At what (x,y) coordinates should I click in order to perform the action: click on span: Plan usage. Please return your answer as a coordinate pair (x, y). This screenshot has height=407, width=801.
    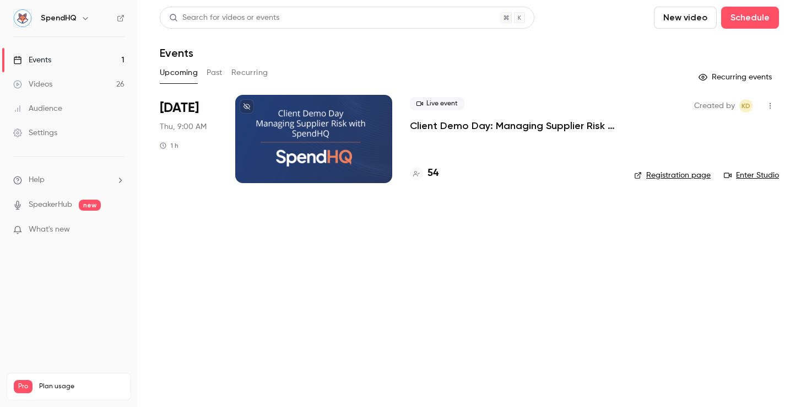
    Looking at the image, I should click on (82, 386).